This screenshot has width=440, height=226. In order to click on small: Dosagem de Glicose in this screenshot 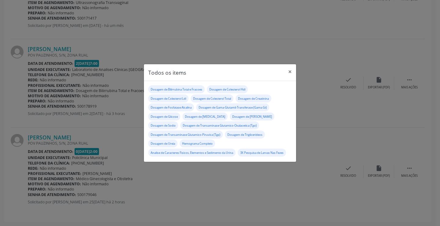, I will do `click(164, 116)`.